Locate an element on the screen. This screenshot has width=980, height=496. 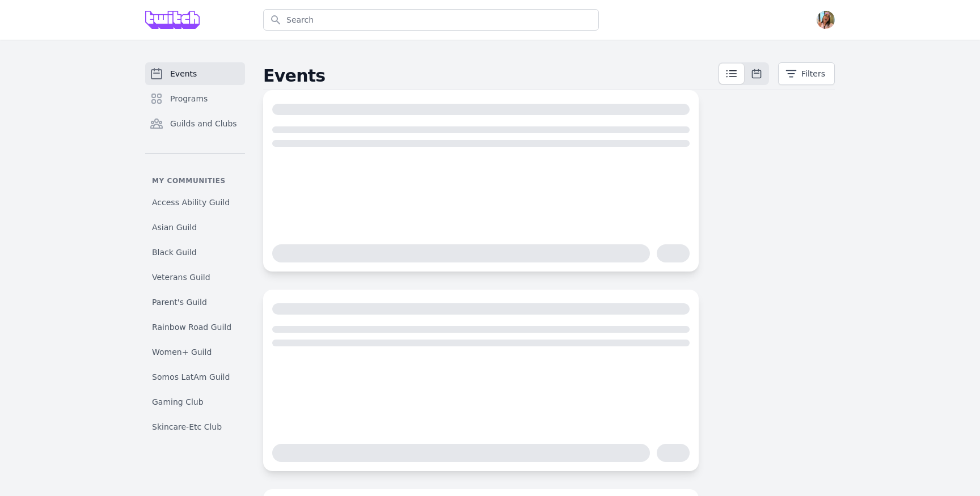
a: Skincare-Etc Club is located at coordinates (195, 426).